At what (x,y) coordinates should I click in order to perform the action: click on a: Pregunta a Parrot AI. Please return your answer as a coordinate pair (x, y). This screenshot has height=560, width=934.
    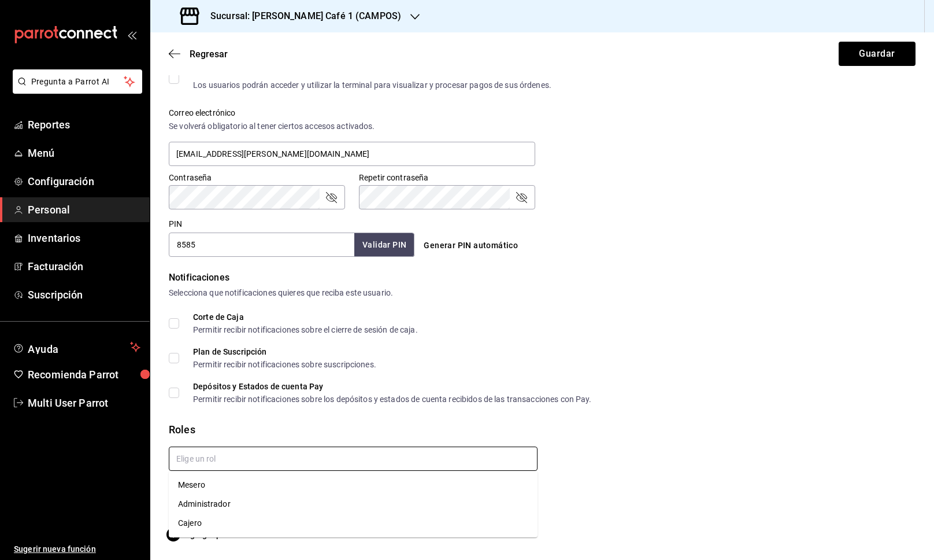
    Looking at the image, I should click on (75, 89).